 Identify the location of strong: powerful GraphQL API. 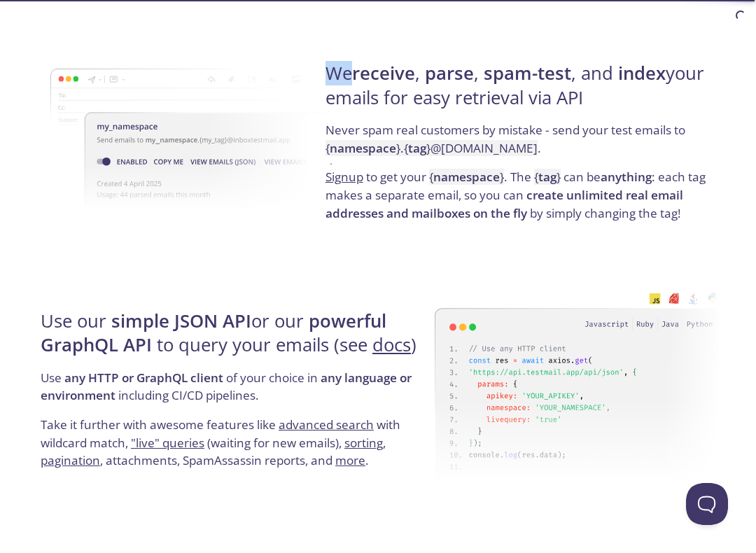
(213, 332).